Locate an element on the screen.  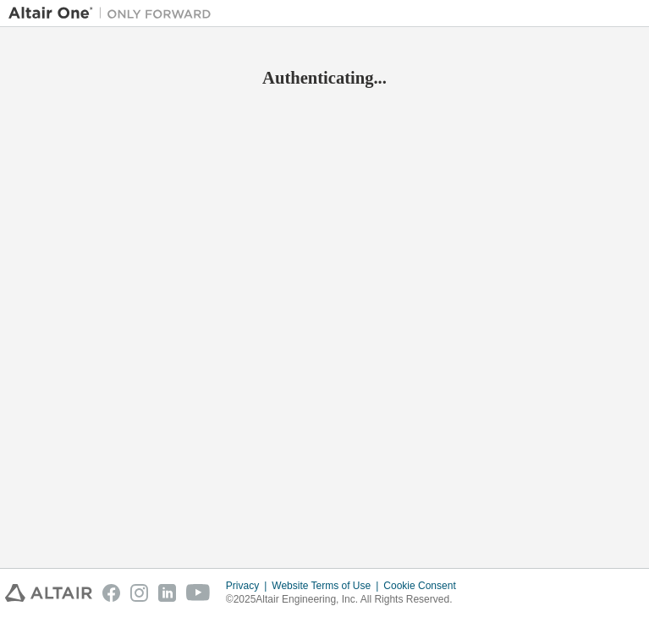
img: linkedin.svg is located at coordinates (167, 593).